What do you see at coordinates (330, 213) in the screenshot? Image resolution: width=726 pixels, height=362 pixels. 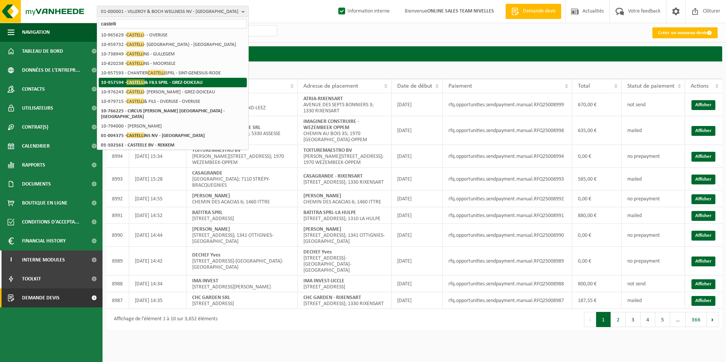 I see `strong: BATITRA SPRL-LA HULPE` at bounding box center [330, 213].